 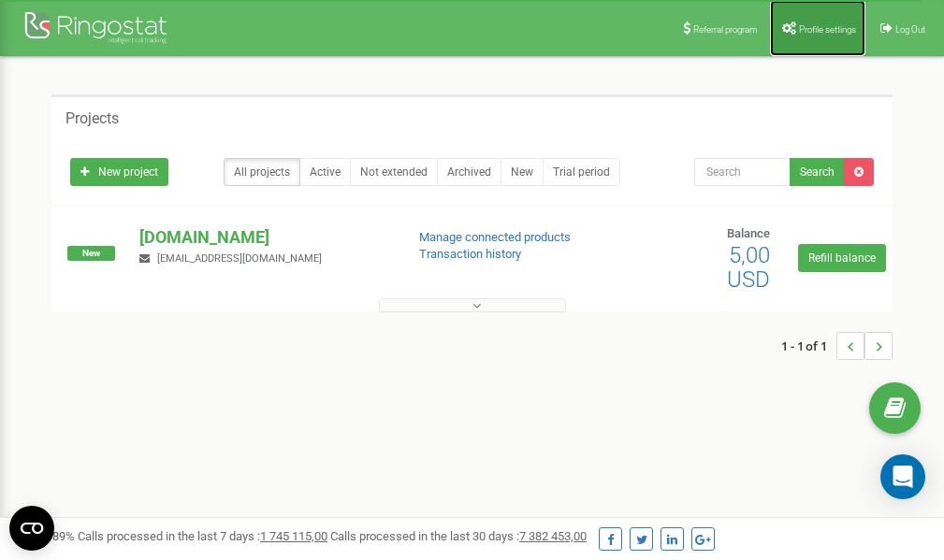 What do you see at coordinates (262, 172) in the screenshot?
I see `a: All projects` at bounding box center [262, 172].